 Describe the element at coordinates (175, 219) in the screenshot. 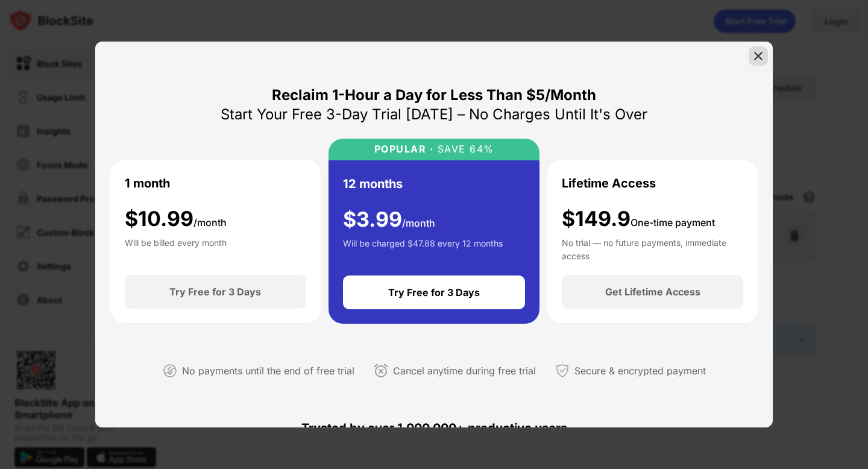

I see `div: $ 10.99` at that location.